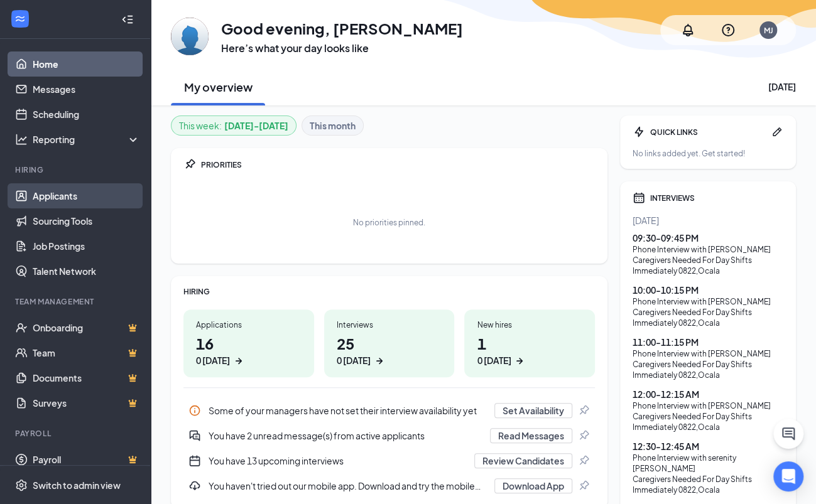 The image size is (816, 504). What do you see at coordinates (86, 115) in the screenshot?
I see `a: Scheduling` at bounding box center [86, 115].